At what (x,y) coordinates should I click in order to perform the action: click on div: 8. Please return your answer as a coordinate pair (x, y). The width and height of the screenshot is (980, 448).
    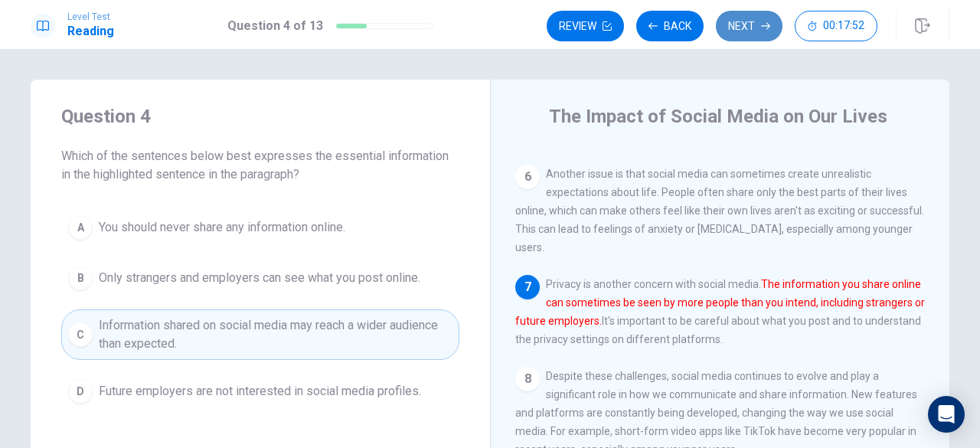
    Looking at the image, I should click on (528, 379).